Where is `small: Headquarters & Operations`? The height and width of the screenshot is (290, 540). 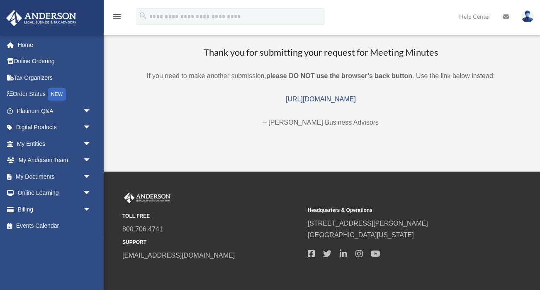
small: Headquarters & Operations is located at coordinates (398, 210).